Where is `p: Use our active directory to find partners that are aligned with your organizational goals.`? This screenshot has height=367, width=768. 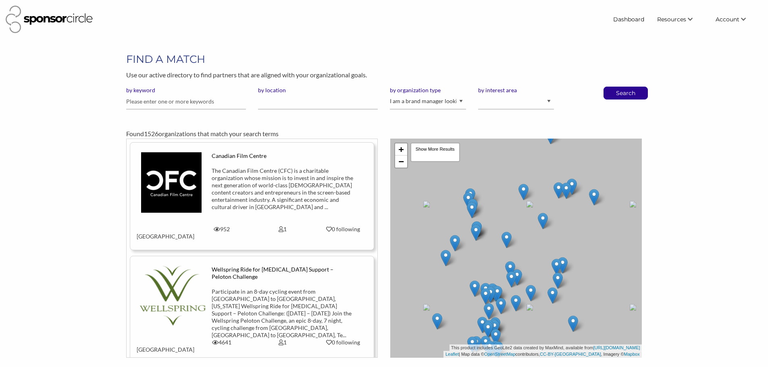 p: Use our active directory to find partners that are aligned with your organizational goals. is located at coordinates (384, 75).